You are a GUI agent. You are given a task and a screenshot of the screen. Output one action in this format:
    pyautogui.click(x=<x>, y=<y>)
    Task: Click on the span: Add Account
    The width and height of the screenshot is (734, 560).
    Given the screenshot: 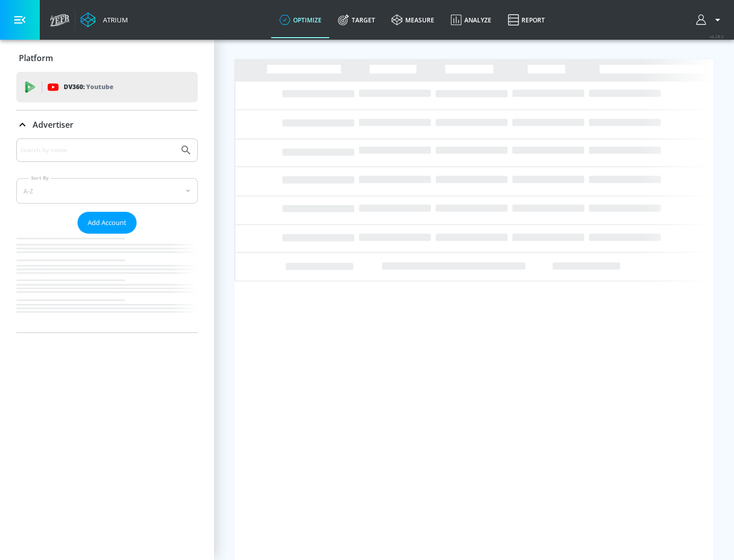 What is the action you would take?
    pyautogui.click(x=107, y=223)
    